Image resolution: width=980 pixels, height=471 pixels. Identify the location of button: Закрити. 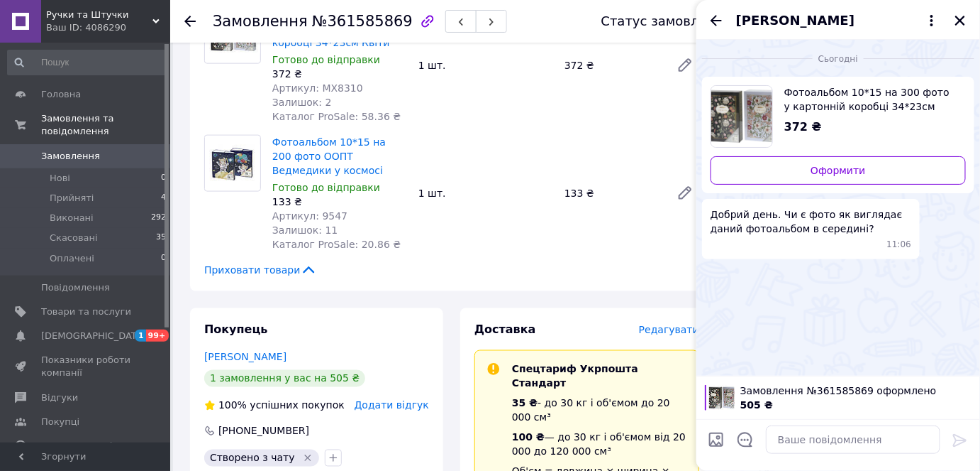
(961, 20).